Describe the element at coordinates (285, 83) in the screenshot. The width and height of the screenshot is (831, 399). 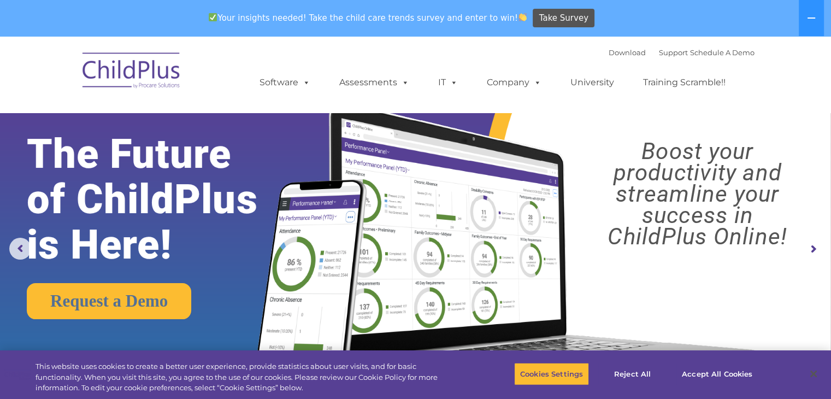
I see `a: Software` at that location.